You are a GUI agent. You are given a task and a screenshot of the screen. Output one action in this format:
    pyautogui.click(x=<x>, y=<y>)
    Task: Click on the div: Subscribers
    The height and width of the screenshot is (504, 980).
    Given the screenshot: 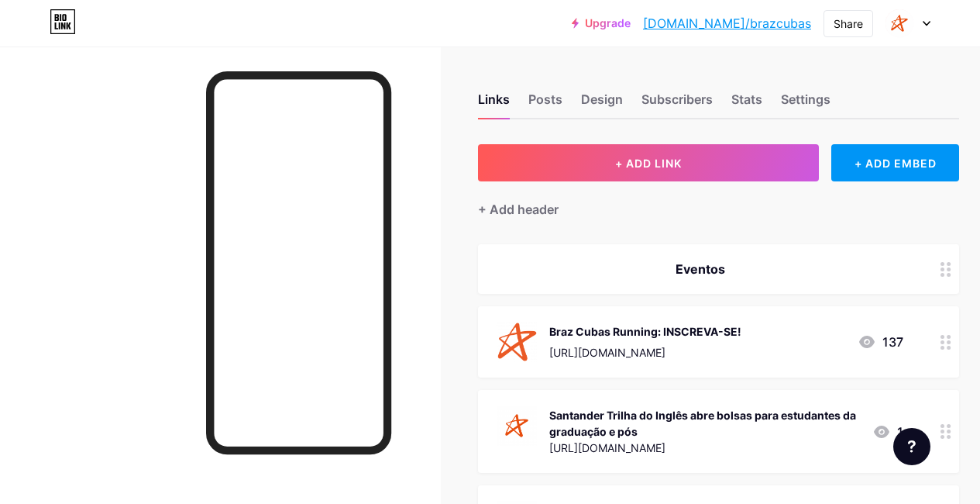 What is the action you would take?
    pyautogui.click(x=677, y=103)
    